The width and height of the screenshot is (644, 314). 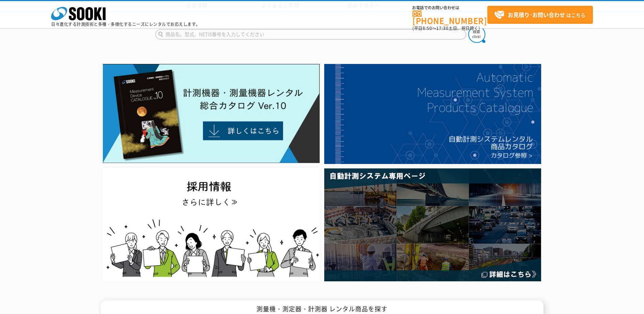 What do you see at coordinates (540, 14) in the screenshot?
I see `a: お見積り･お問い合わせはこちら` at bounding box center [540, 14].